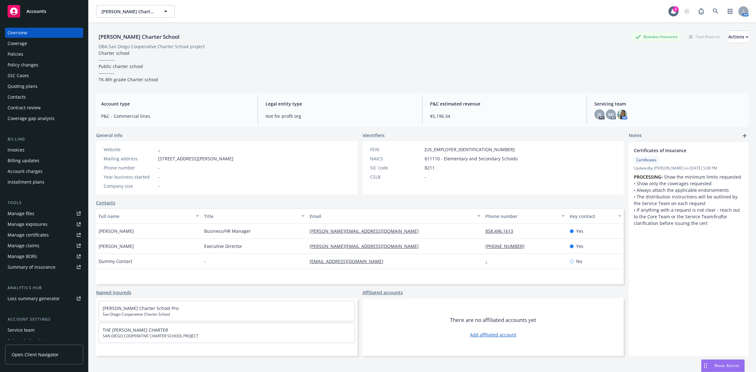  Describe the element at coordinates (175, 104) in the screenshot. I see `span: Account type` at that location.